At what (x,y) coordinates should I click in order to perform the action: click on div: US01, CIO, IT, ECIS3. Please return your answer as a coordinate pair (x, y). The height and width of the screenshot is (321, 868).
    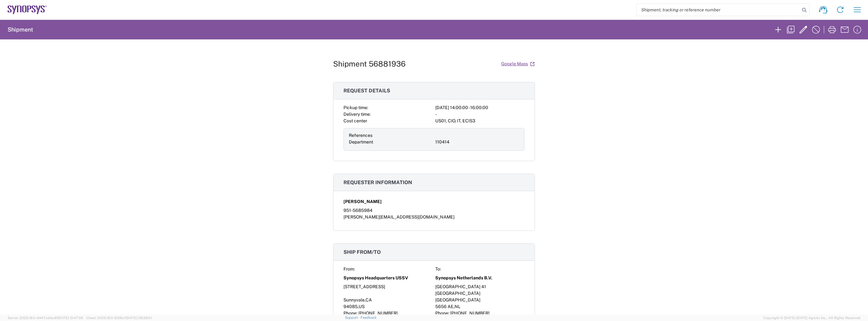
    Looking at the image, I should click on (480, 121).